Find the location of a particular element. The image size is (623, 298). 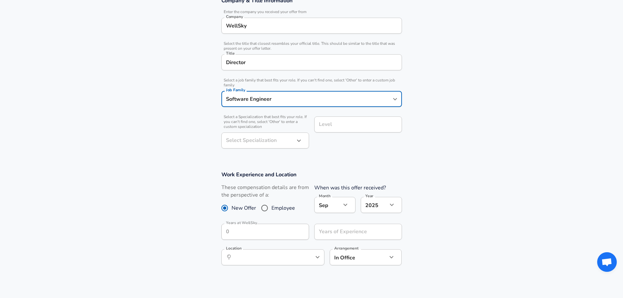

label: Title is located at coordinates (230, 53).